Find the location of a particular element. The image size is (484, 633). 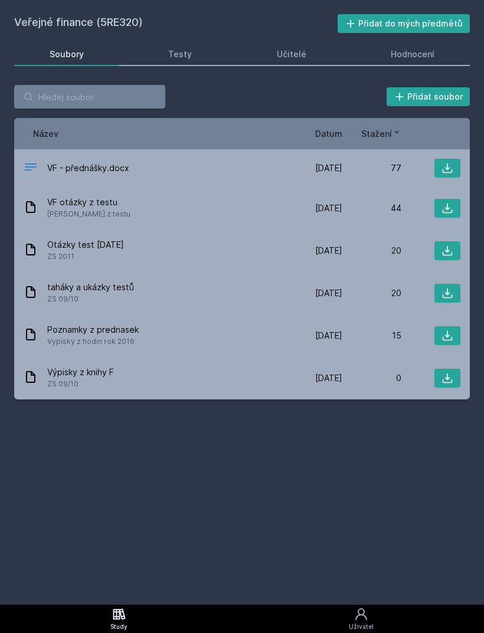

button: Přidat do mých předmětů is located at coordinates (403, 24).